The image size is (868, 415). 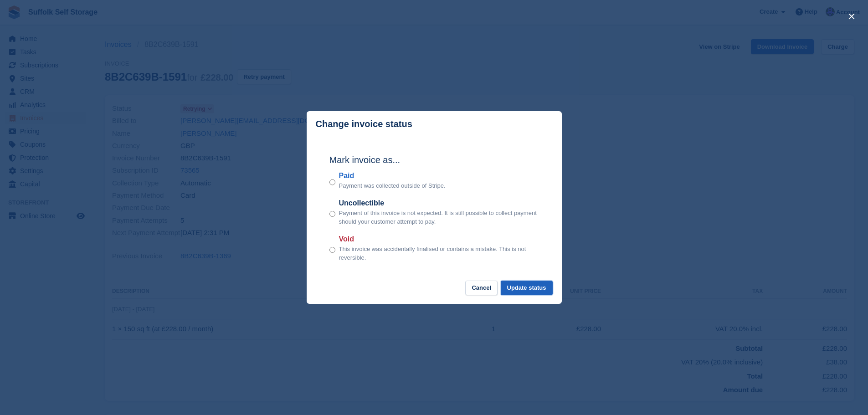 What do you see at coordinates (481, 288) in the screenshot?
I see `button: Cancel` at bounding box center [481, 288].